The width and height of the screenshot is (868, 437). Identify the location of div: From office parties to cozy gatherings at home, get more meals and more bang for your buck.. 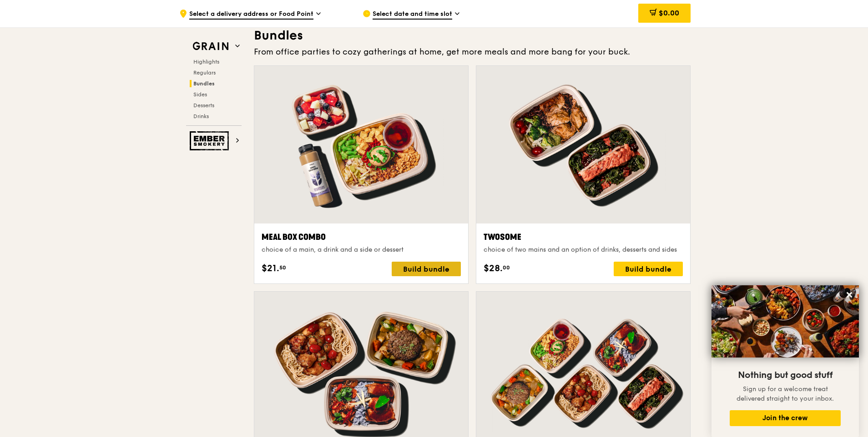
(472, 52).